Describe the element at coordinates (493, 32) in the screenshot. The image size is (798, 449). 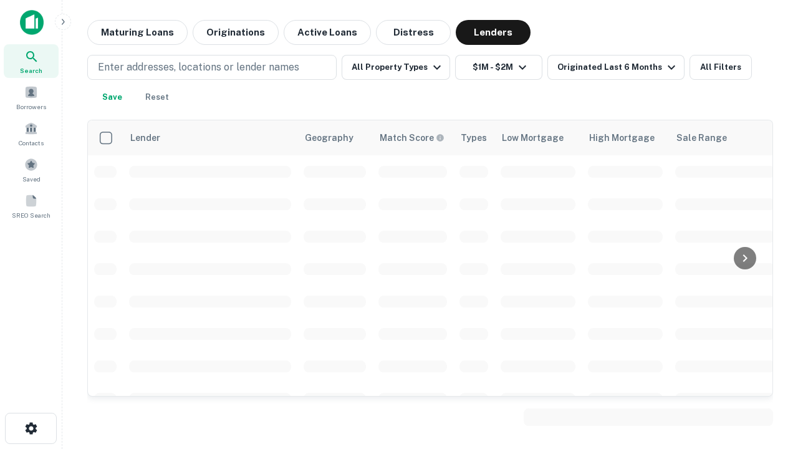
I see `button: Lenders` at that location.